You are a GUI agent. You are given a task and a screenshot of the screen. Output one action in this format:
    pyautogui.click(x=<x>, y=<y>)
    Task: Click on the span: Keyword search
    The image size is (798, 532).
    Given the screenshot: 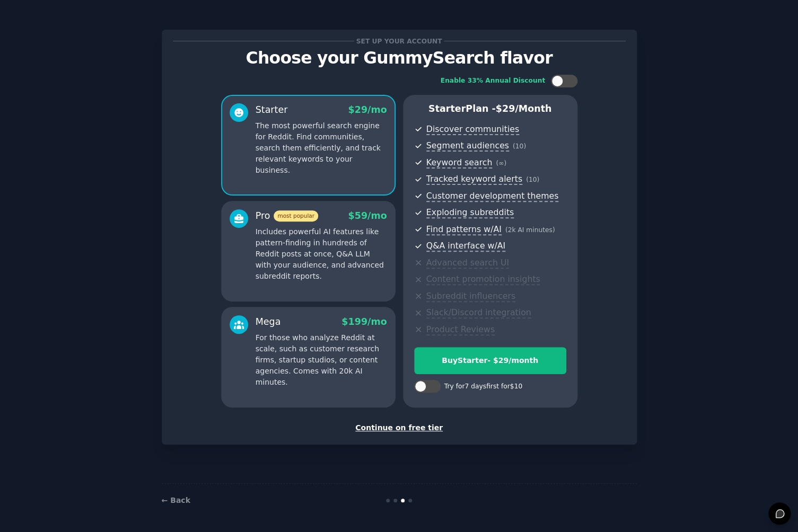 What is the action you would take?
    pyautogui.click(x=459, y=163)
    